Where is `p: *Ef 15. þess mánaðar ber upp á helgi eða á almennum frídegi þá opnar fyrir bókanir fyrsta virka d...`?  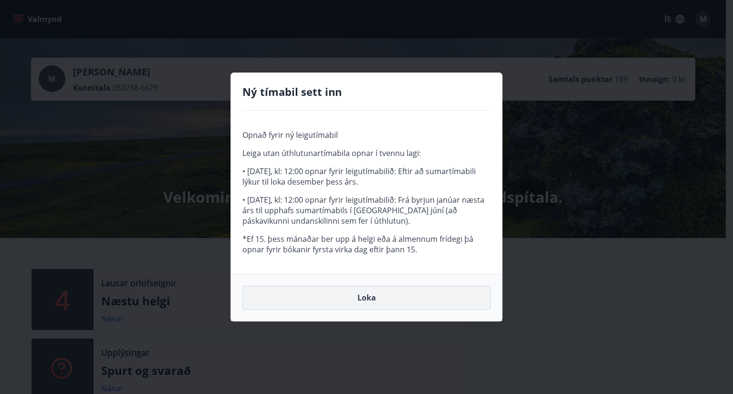 p: *Ef 15. þess mánaðar ber upp á helgi eða á almennum frídegi þá opnar fyrir bókanir fyrsta virka d... is located at coordinates (367, 244).